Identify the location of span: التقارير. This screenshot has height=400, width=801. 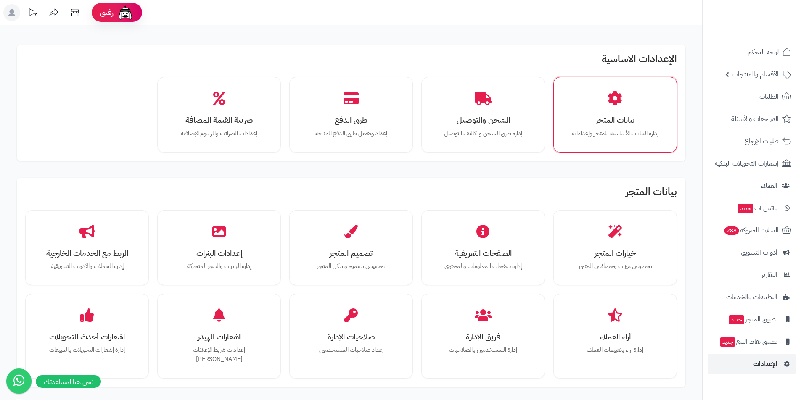
(770, 275).